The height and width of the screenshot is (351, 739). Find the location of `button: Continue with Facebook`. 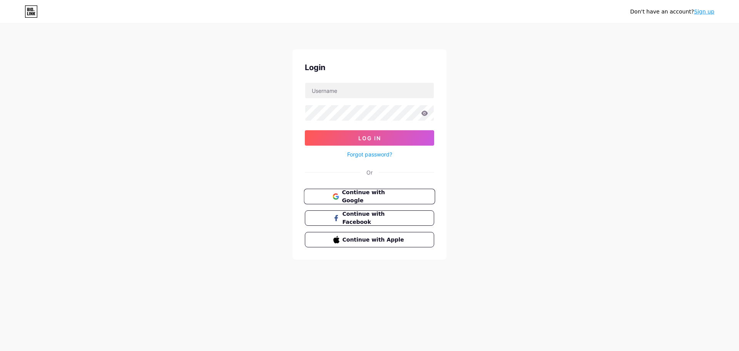

button: Continue with Facebook is located at coordinates (369, 218).